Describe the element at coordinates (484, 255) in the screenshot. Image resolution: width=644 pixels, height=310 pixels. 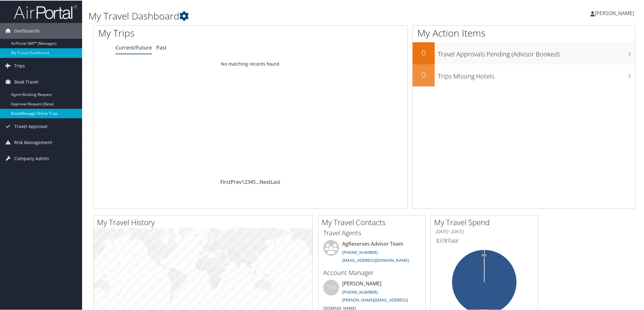
I see `tspan: 0%` at that location.